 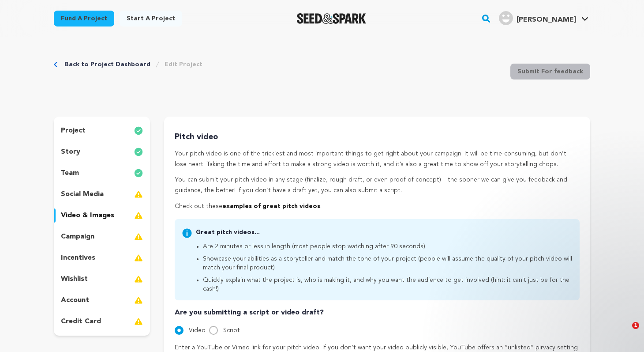 I want to click on div: Breadcrumb, so click(x=128, y=64).